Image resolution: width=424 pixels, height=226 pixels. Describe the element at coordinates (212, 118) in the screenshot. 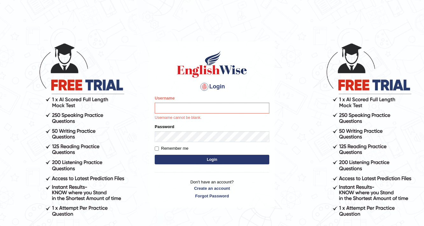

I see `p: Username cannot be blank.` at that location.